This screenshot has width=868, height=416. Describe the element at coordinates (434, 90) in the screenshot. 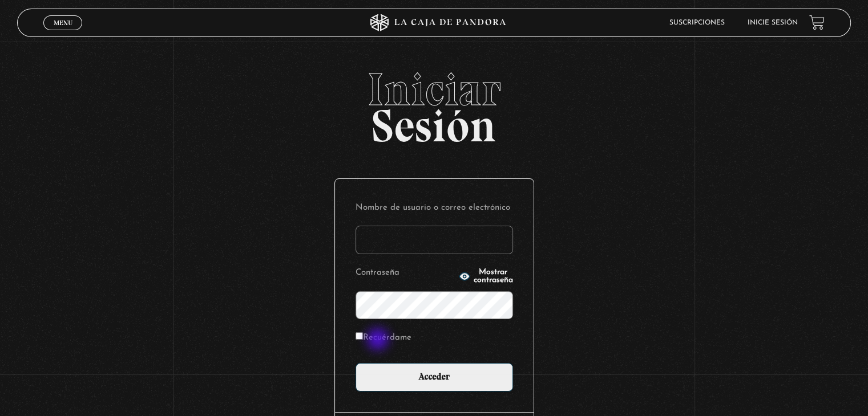

I see `span: Iniciar` at that location.